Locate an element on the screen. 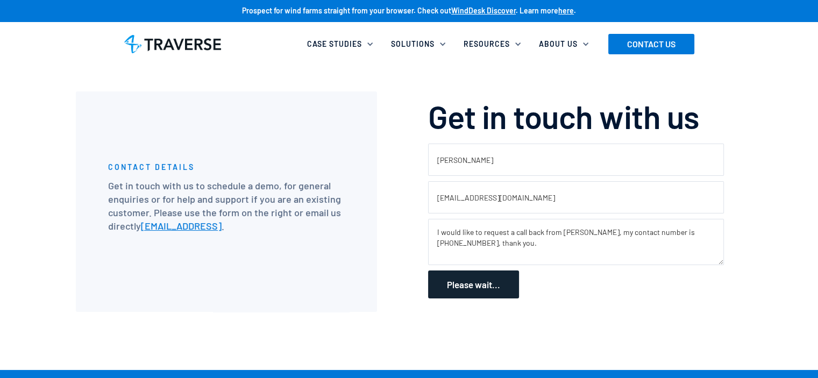 This screenshot has height=378, width=818. a: here is located at coordinates (566, 10).